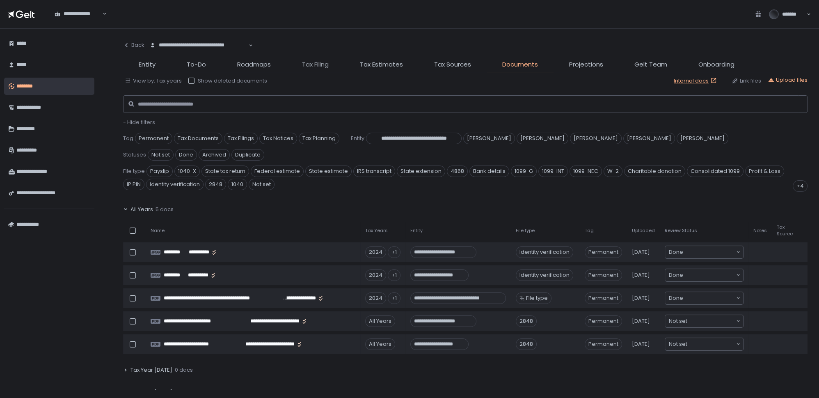  I want to click on div: View by: Tax years, so click(153, 81).